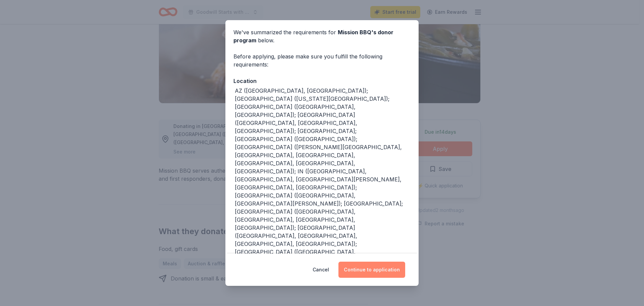 Image resolution: width=644 pixels, height=306 pixels. What do you see at coordinates (372, 269) in the screenshot?
I see `button: Continue to application` at bounding box center [372, 269].